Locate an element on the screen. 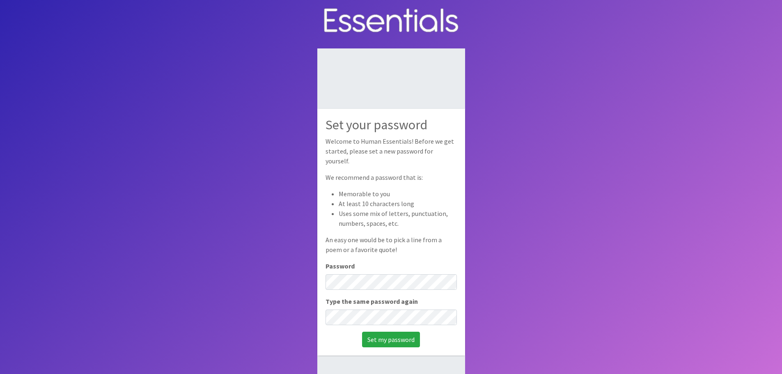 The image size is (782, 374). p: An easy one would be to pick a line from a poem or a favorite quote! is located at coordinates (391, 245).